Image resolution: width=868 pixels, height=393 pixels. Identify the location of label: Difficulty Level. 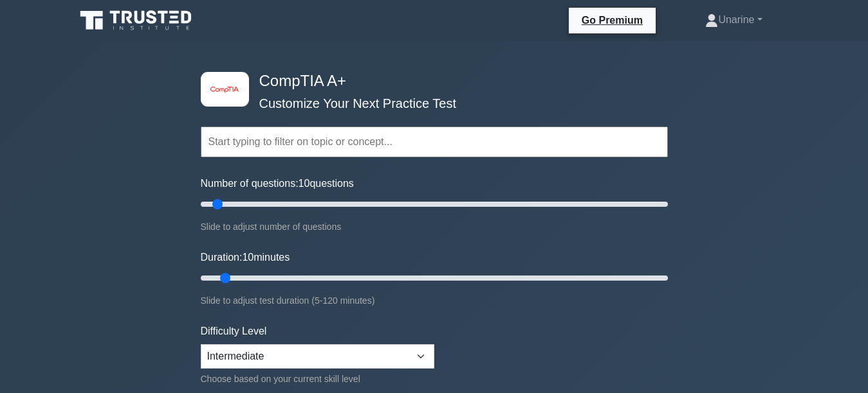
(233, 332).